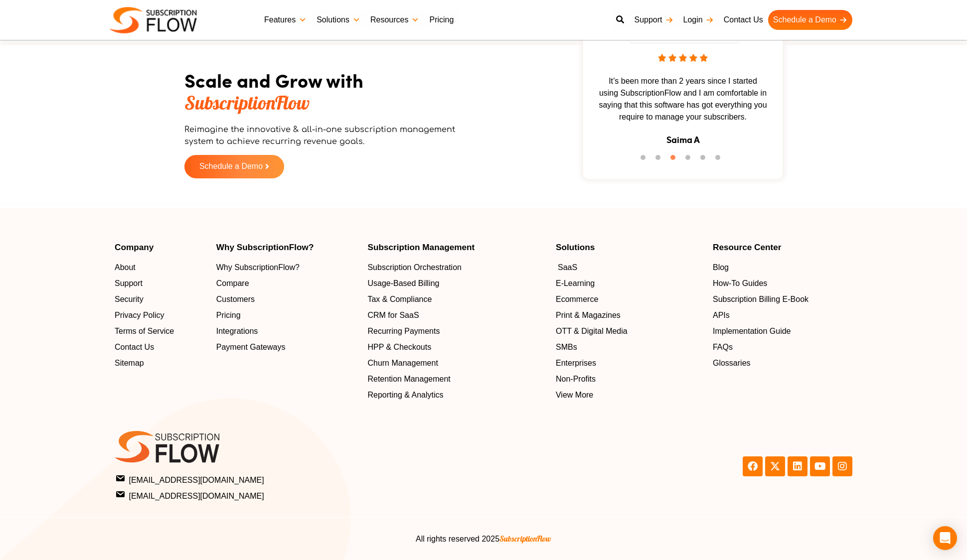 The height and width of the screenshot is (560, 967). I want to click on a: Resources, so click(395, 20).